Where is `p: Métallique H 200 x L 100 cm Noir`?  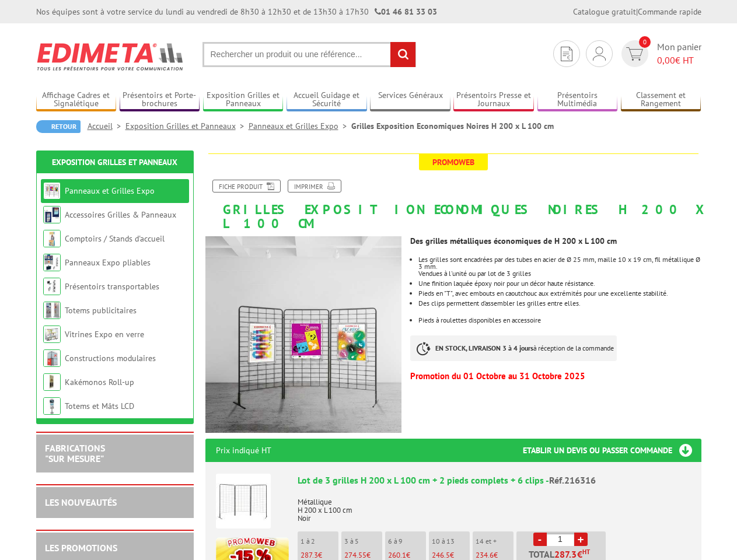
p: Métallique H 200 x L 100 cm Noir is located at coordinates (495, 506).